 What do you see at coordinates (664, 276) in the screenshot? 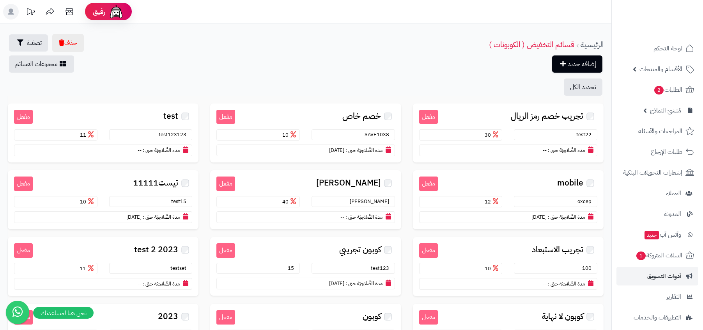
I see `span: أدوات التسويق` at bounding box center [664, 276].